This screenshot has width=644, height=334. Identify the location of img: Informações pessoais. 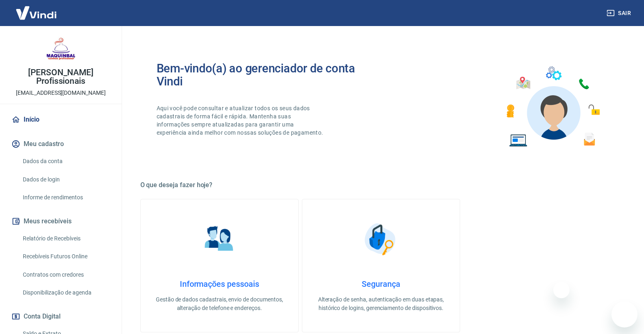
(219, 239).